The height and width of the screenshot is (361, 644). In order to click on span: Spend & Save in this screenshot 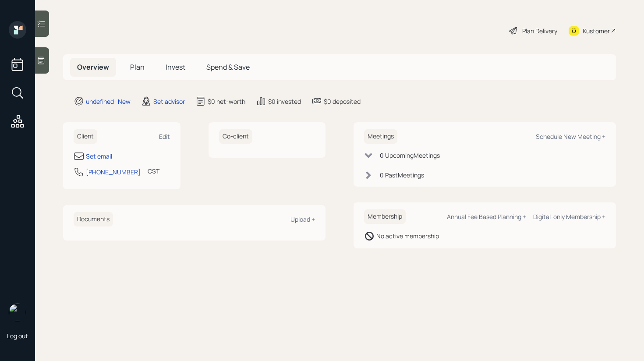, I will do `click(228, 67)`.